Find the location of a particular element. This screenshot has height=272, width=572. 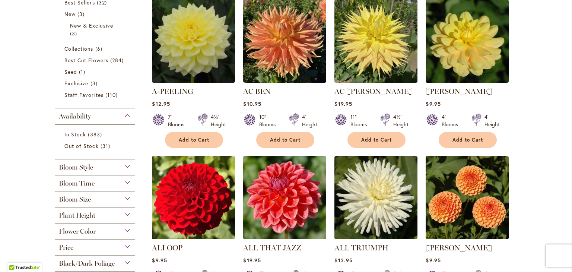

span: Out of Stock is located at coordinates (82, 146).